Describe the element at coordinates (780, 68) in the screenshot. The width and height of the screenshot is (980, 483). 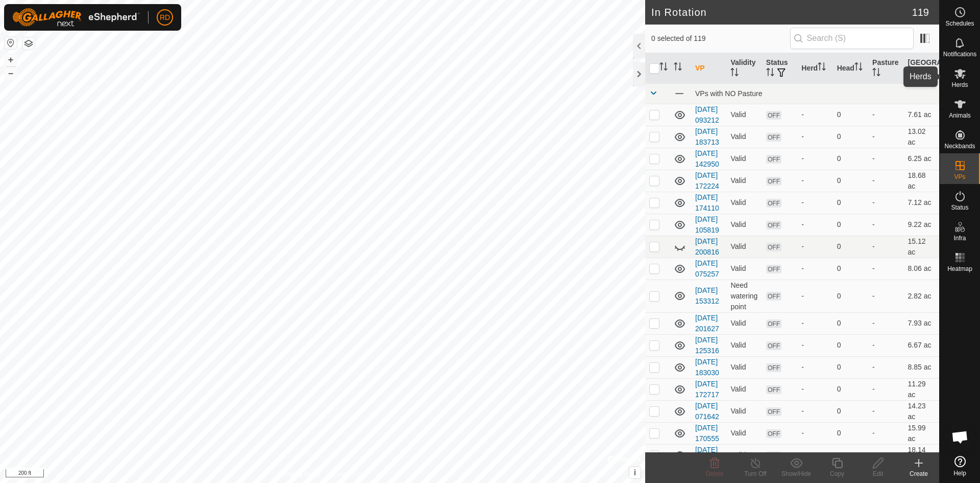
I see `th: Status` at that location.